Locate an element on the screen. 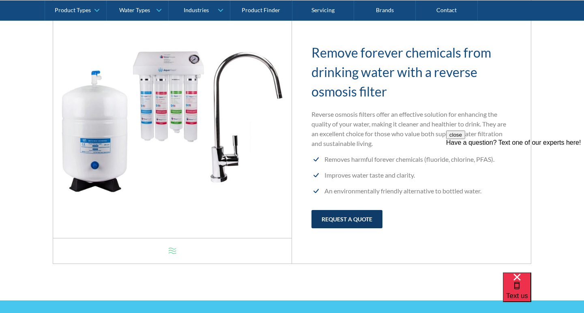 This screenshot has width=584, height=313. li: Removes harmful forever chemicals (fluoride, chlorine, PFAS). is located at coordinates (411, 159).